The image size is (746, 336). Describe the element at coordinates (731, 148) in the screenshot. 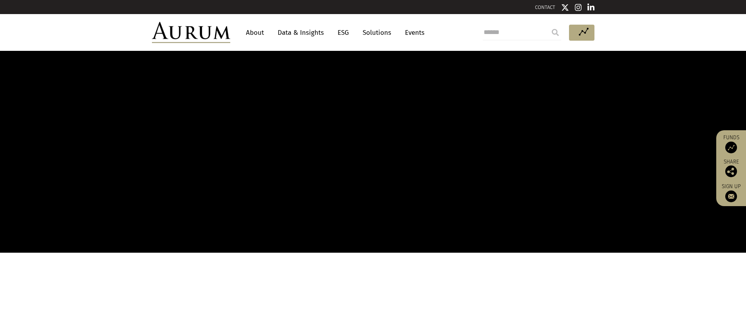

I see `img: Access Funds` at that location.